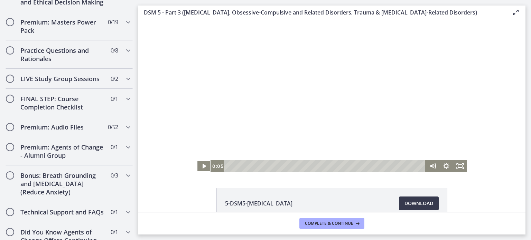 The height and width of the screenshot is (240, 531). Describe the element at coordinates (63, 79) in the screenshot. I see `h2: LIVE Study Group Sessions` at that location.